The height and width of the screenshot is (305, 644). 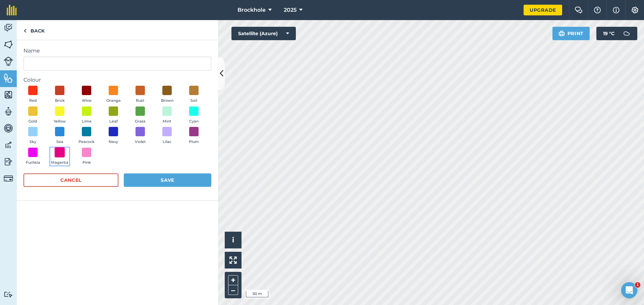 What do you see at coordinates (113, 122) in the screenshot?
I see `span: Leaf` at bounding box center [113, 122].